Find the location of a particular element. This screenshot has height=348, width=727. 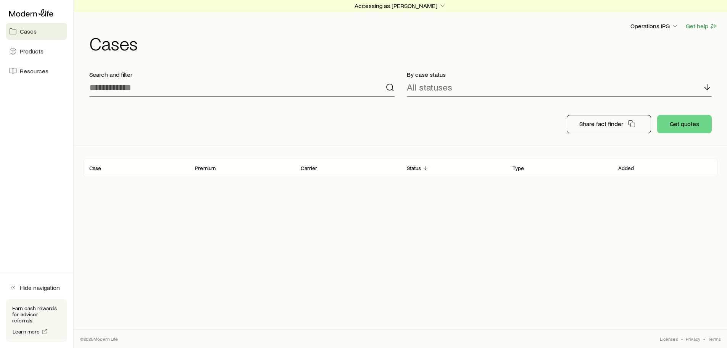

button: Get help is located at coordinates (702, 26).